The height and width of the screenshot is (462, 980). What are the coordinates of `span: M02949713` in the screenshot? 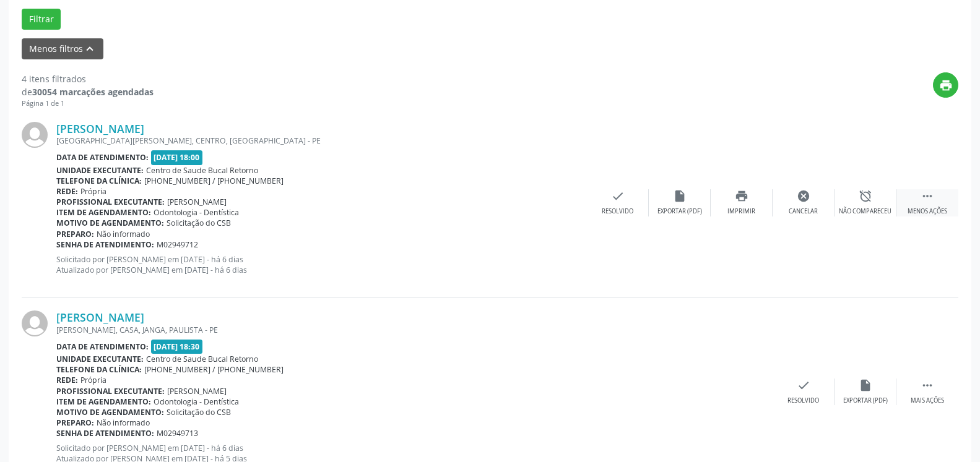 It's located at (177, 433).